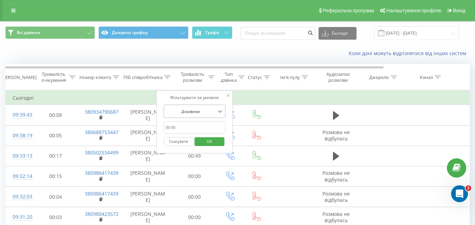 Image resolution: width=475 pixels, height=225 pixels. Describe the element at coordinates (255, 77) in the screenshot. I see `div: Статус` at that location.